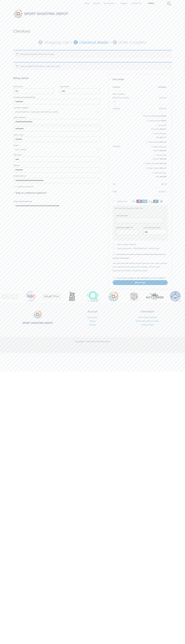 This screenshot has width=185, height=644. I want to click on label: ZIP Code, so click(57, 155).